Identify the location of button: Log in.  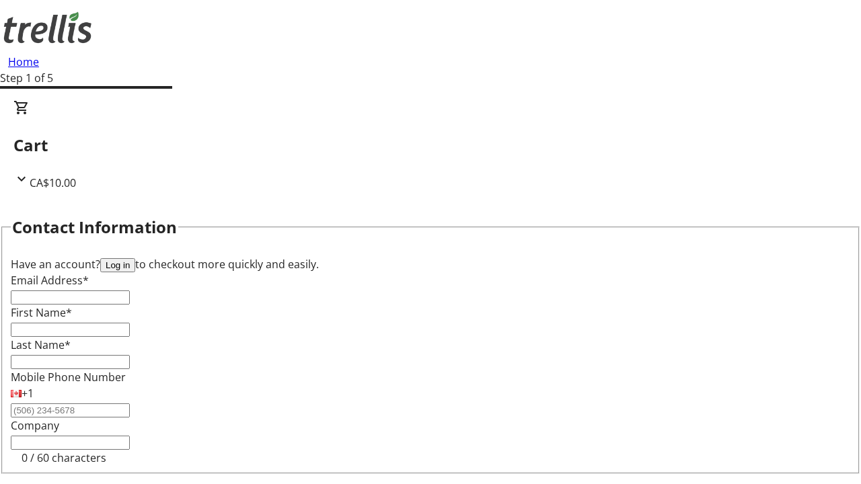
(118, 265).